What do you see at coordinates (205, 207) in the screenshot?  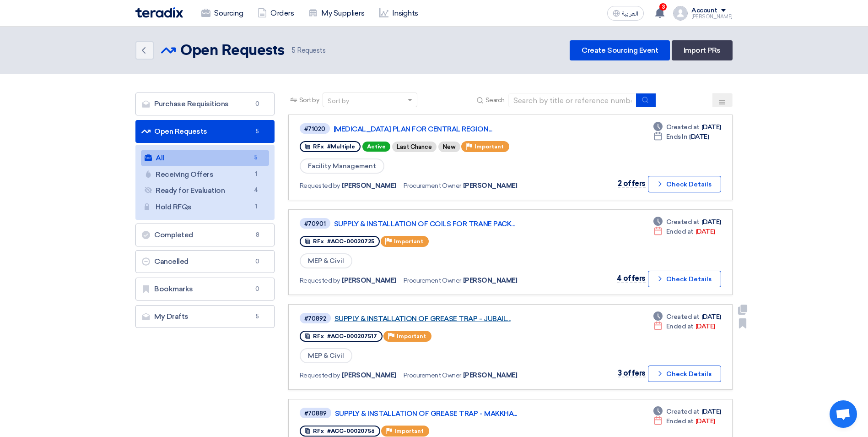 I see `a: Hold RFQs` at bounding box center [205, 207].